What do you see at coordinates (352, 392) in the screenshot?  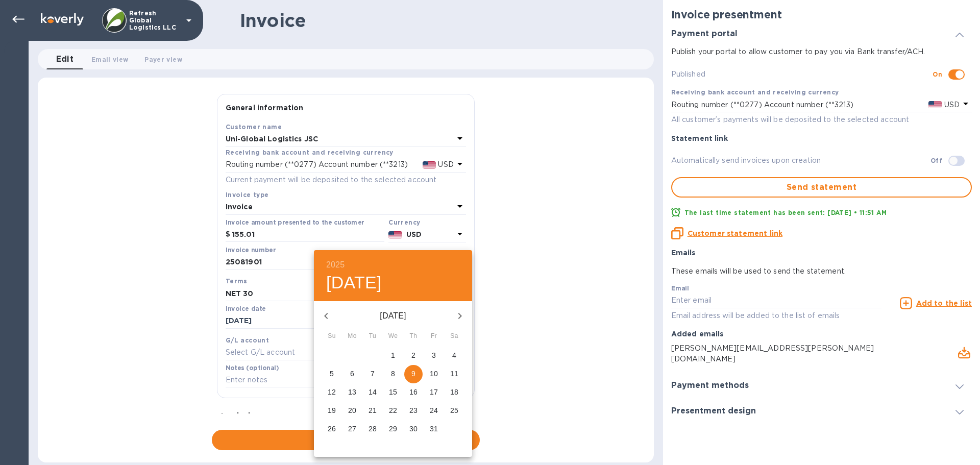 I see `p: 13` at bounding box center [352, 392].